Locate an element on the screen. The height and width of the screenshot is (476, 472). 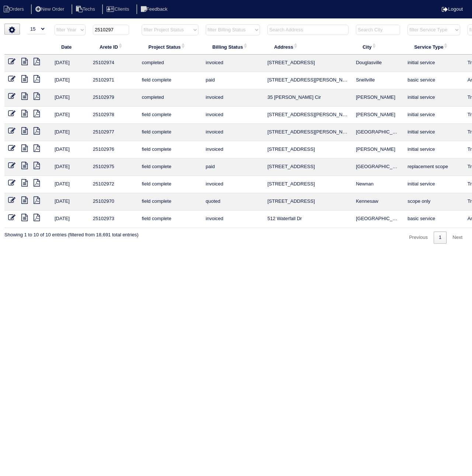
th: Arete ID: activate to sort column ascending is located at coordinates (114, 47).